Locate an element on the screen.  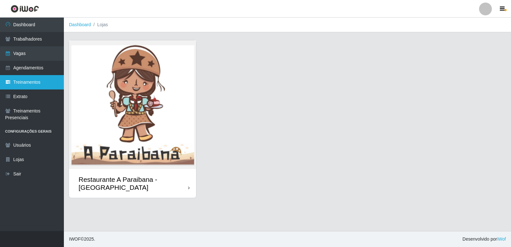
nav: breadcrumb is located at coordinates (287, 25).